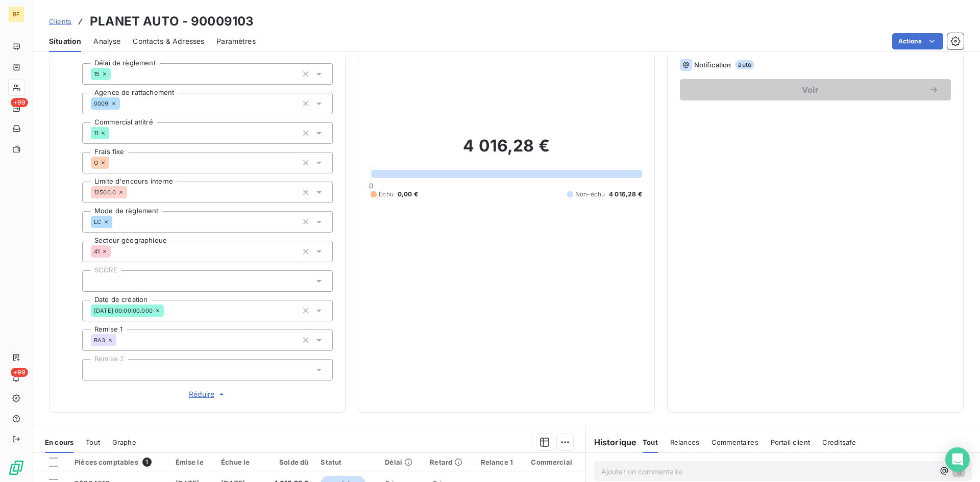 This screenshot has height=482, width=980. I want to click on span: 12500.0, so click(105, 192).